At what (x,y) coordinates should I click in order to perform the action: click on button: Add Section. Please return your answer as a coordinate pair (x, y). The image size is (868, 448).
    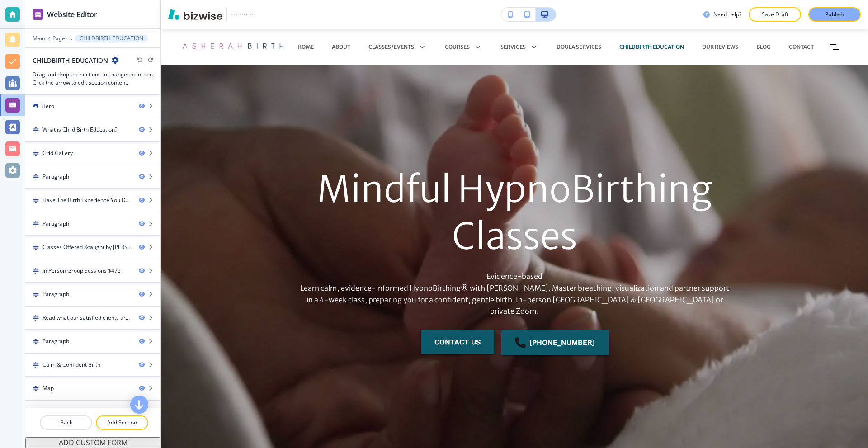
    Looking at the image, I should click on (122, 423).